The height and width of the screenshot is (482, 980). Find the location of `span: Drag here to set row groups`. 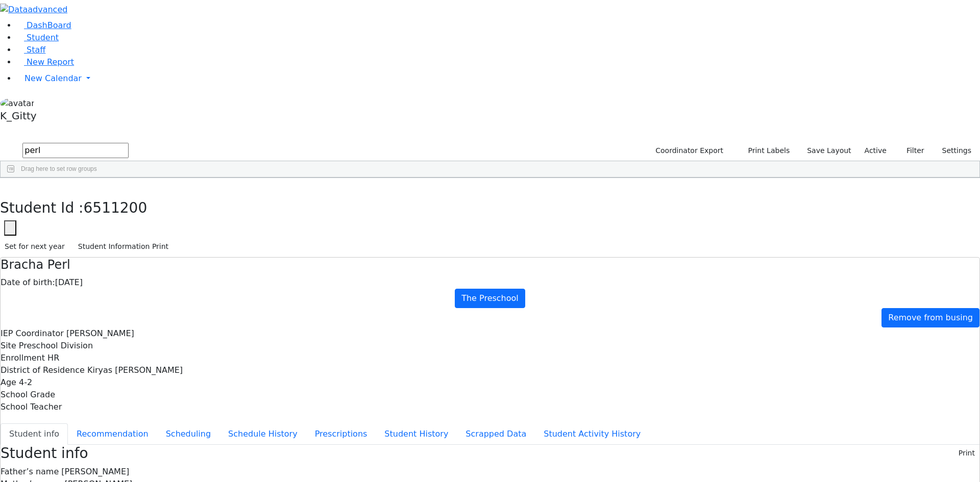

span: Drag here to set row groups is located at coordinates (59, 169).